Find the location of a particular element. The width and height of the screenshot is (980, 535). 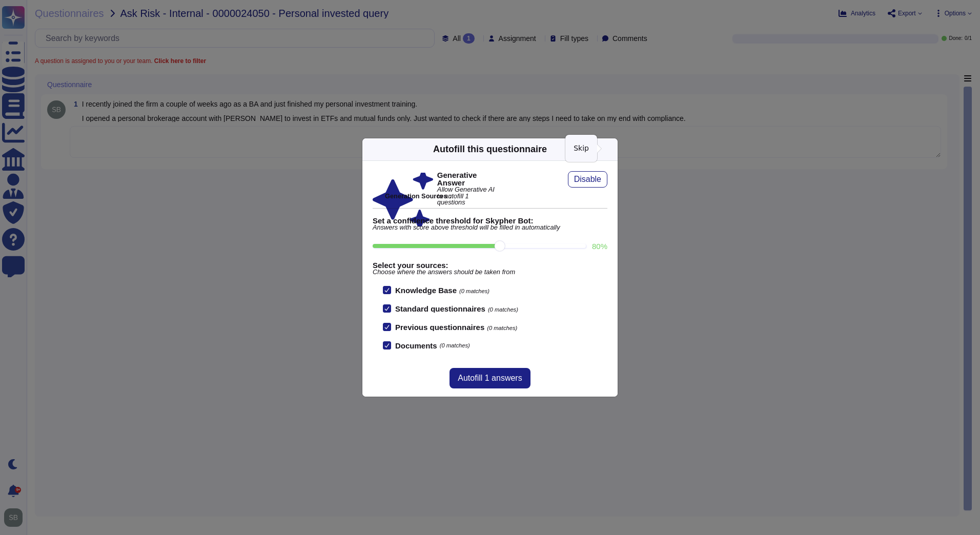

span: Choose where the answers should be taken from is located at coordinates (490, 272).